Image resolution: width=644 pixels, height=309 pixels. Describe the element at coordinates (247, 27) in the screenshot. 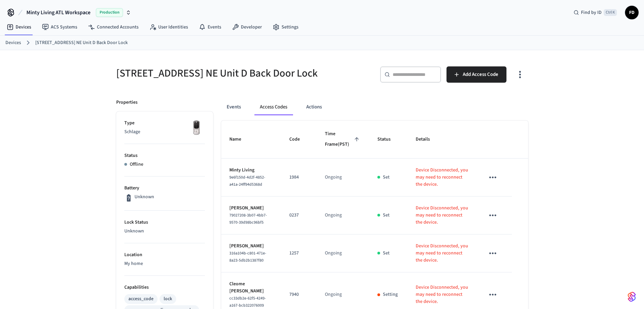

I see `a: Developer` at that location.